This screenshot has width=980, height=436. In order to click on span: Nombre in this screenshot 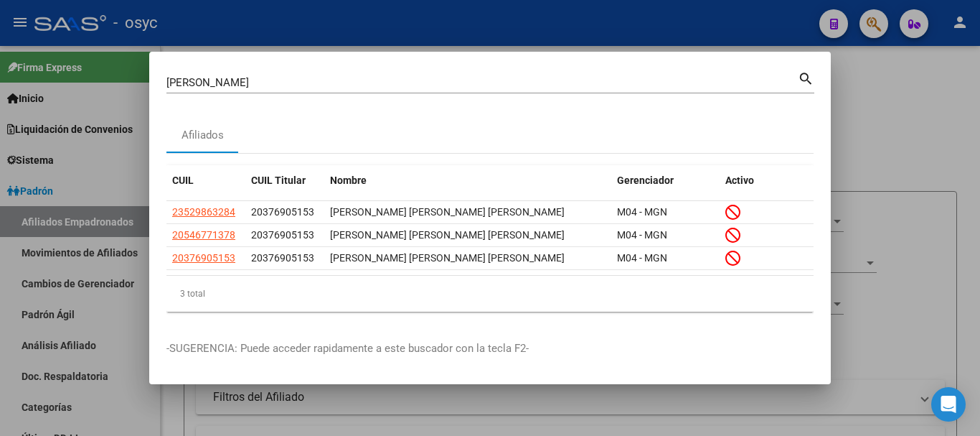, I will do `click(348, 180)`.